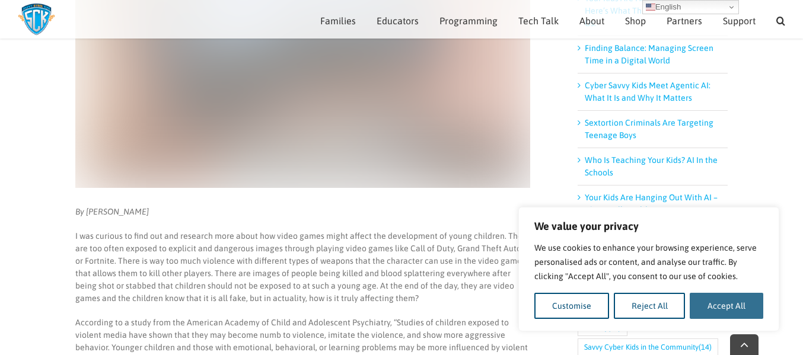 The height and width of the screenshot is (355, 803). What do you see at coordinates (635, 21) in the screenshot?
I see `span: Shop` at bounding box center [635, 21].